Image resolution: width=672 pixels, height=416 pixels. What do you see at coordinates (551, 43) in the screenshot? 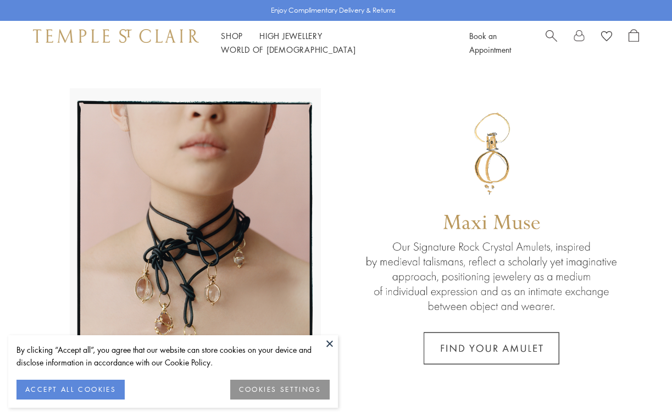
I see `a: Search` at bounding box center [551, 43].